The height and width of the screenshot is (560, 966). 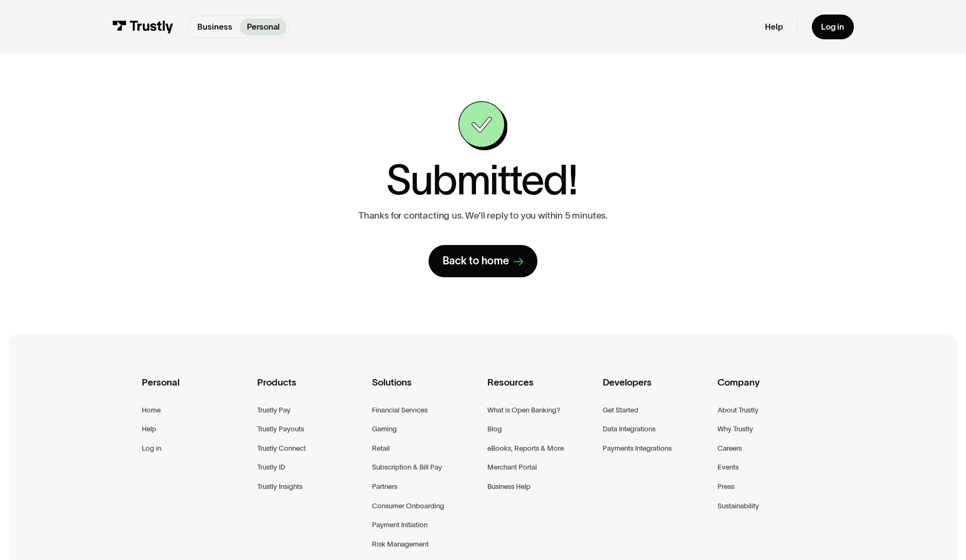 I want to click on h1: Submitted!, so click(x=481, y=180).